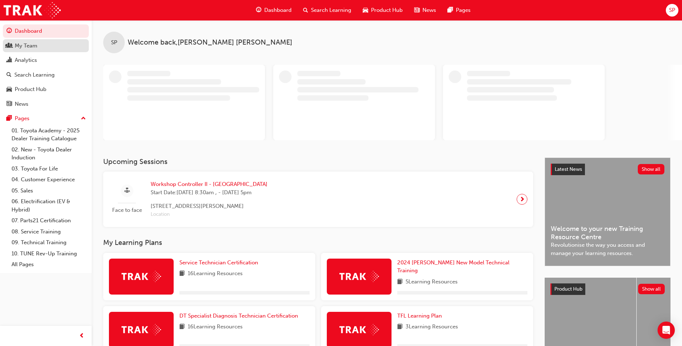 The height and width of the screenshot is (346, 682). What do you see at coordinates (49, 242) in the screenshot?
I see `a: 09. Technical Training` at bounding box center [49, 242].